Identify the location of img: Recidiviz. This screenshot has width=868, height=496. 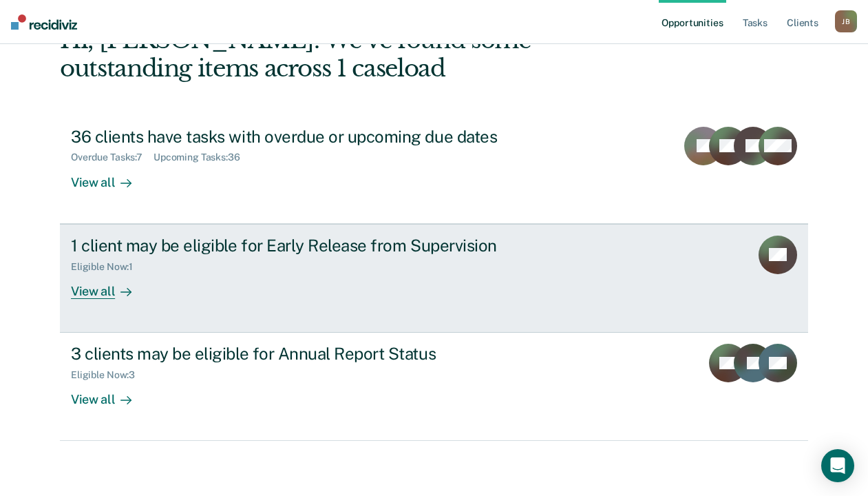
(44, 22).